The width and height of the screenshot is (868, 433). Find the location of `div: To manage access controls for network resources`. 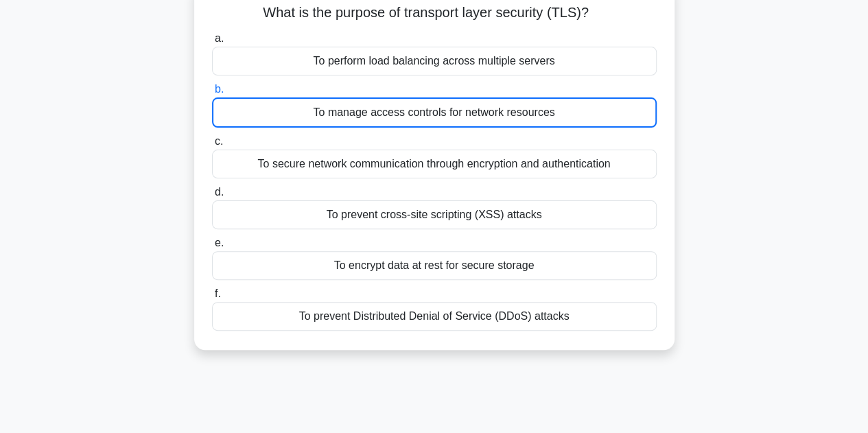

div: To manage access controls for network resources is located at coordinates (434, 113).